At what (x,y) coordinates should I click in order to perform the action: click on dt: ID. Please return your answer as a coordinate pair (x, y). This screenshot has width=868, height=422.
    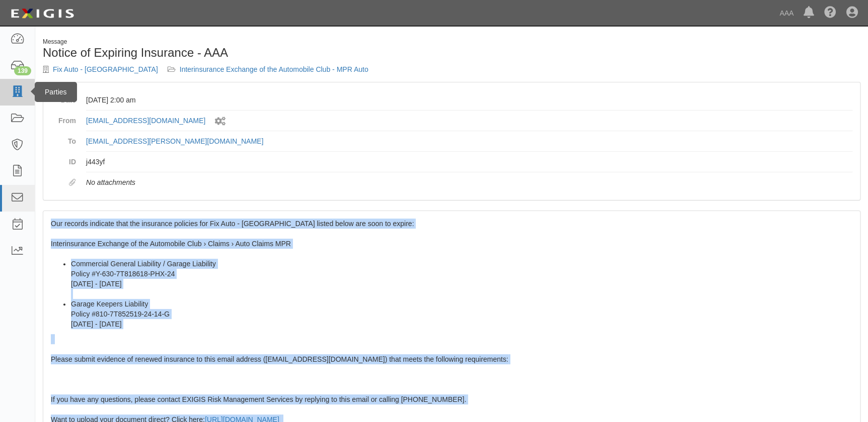
    Looking at the image, I should click on (63, 160).